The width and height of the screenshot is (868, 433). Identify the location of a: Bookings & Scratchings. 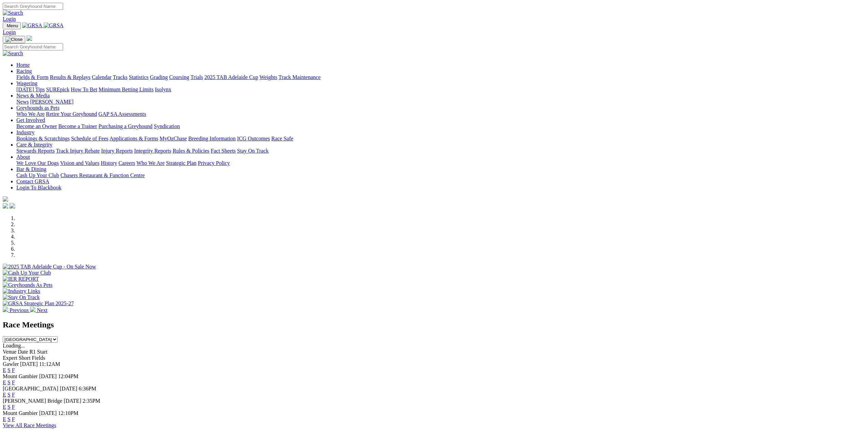
(43, 138).